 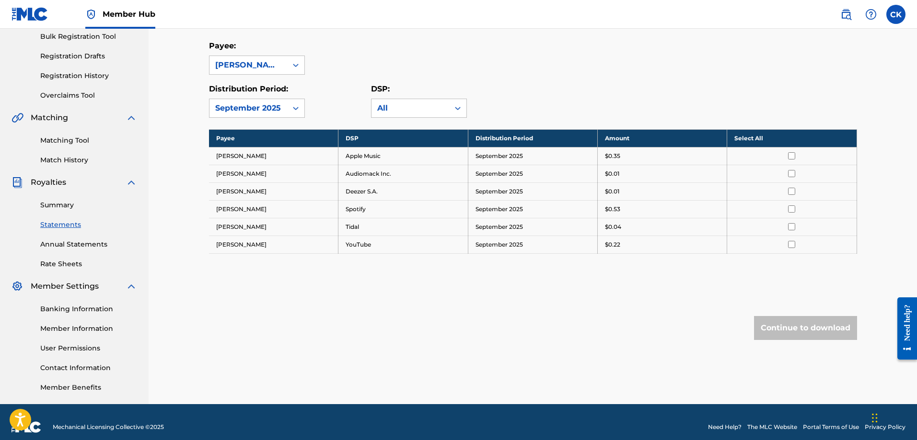 I want to click on label: Distribution Period:, so click(x=248, y=89).